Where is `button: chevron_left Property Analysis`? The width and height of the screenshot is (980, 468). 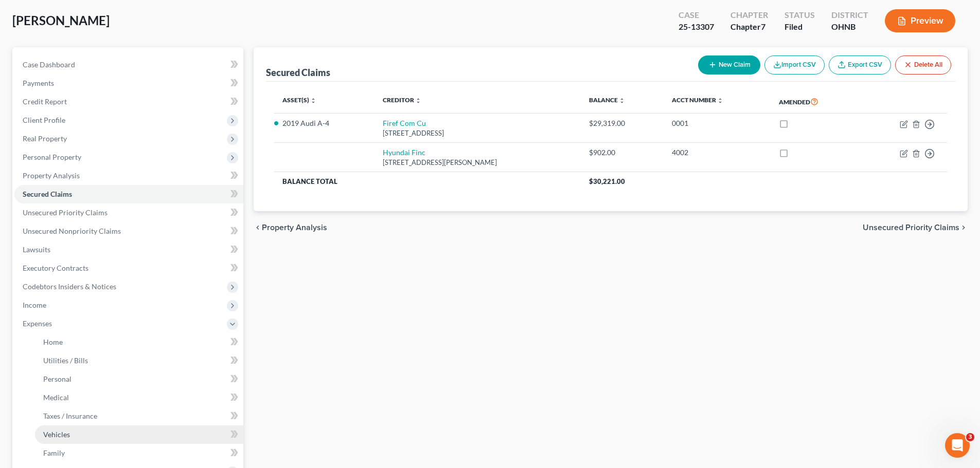 button: chevron_left Property Analysis is located at coordinates (290, 228).